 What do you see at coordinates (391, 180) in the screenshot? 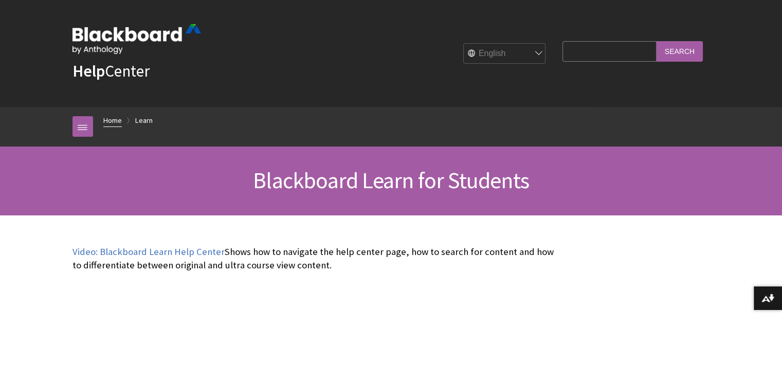
I see `span: Blackboard Learn for Students` at bounding box center [391, 180].